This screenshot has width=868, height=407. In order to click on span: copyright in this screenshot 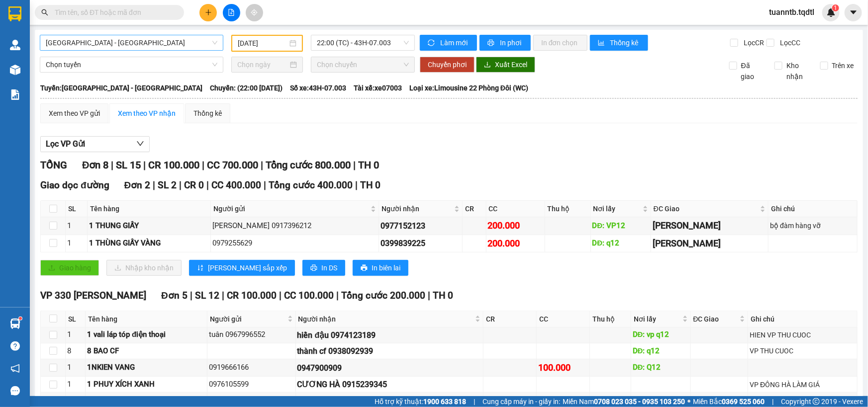, I will do `click(816, 402)`.